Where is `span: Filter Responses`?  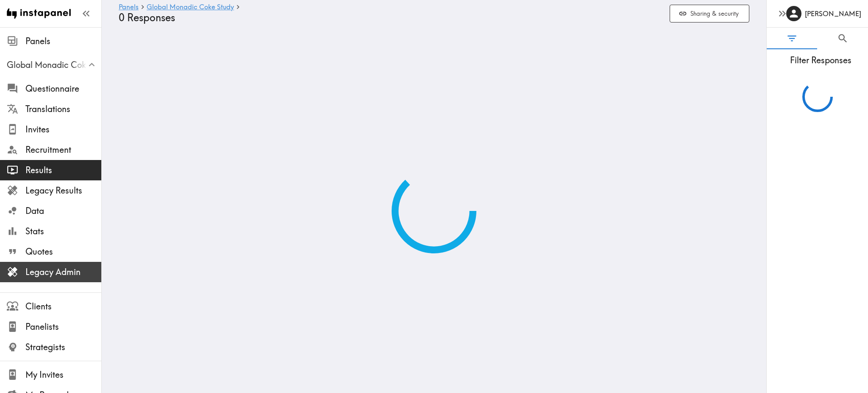 span: Filter Responses is located at coordinates (821, 60).